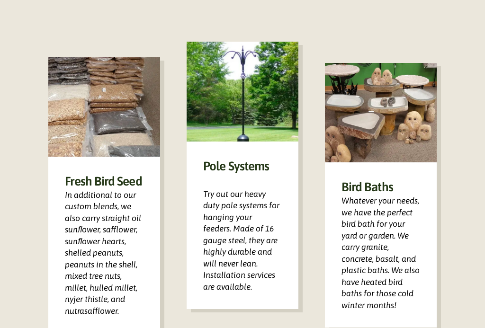 Image resolution: width=485 pixels, height=328 pixels. Describe the element at coordinates (381, 187) in the screenshot. I see `h3: Bird Baths` at that location.